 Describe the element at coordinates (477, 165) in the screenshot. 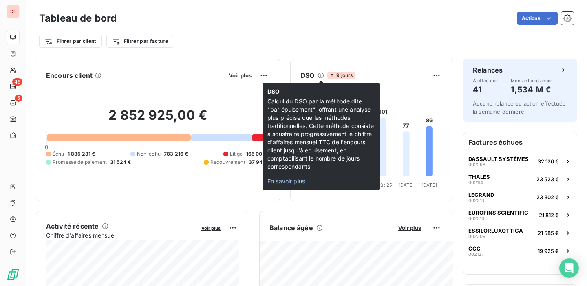

I see `span: 002298` at that location.